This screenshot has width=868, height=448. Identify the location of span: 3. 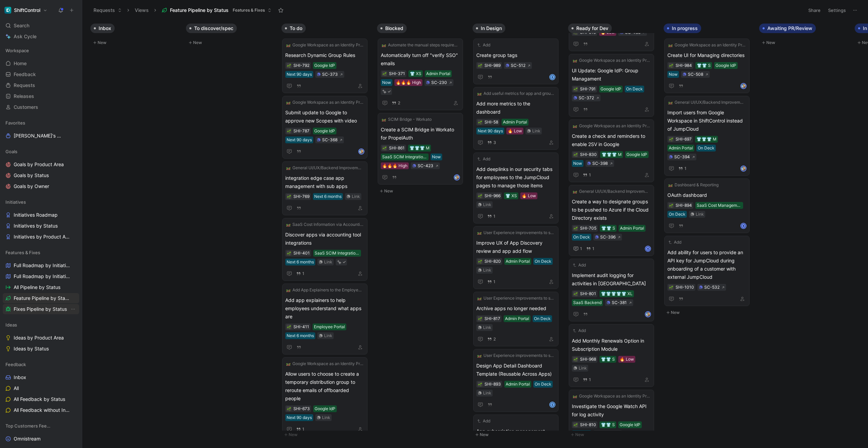
(495, 143).